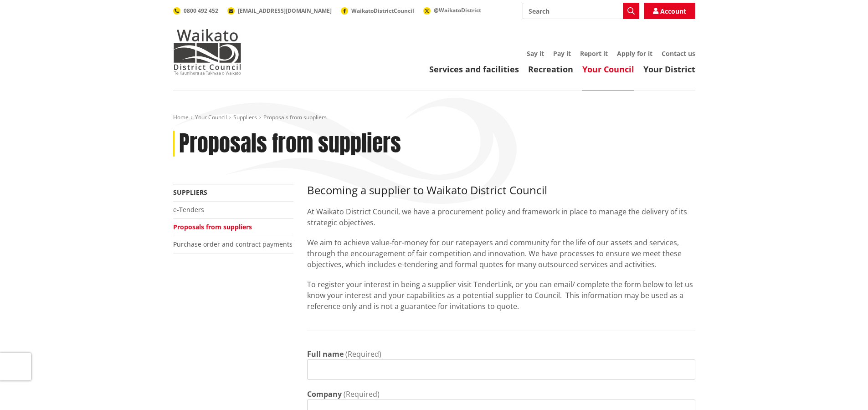 The image size is (868, 410). I want to click on span: 0800 492 452, so click(201, 10).